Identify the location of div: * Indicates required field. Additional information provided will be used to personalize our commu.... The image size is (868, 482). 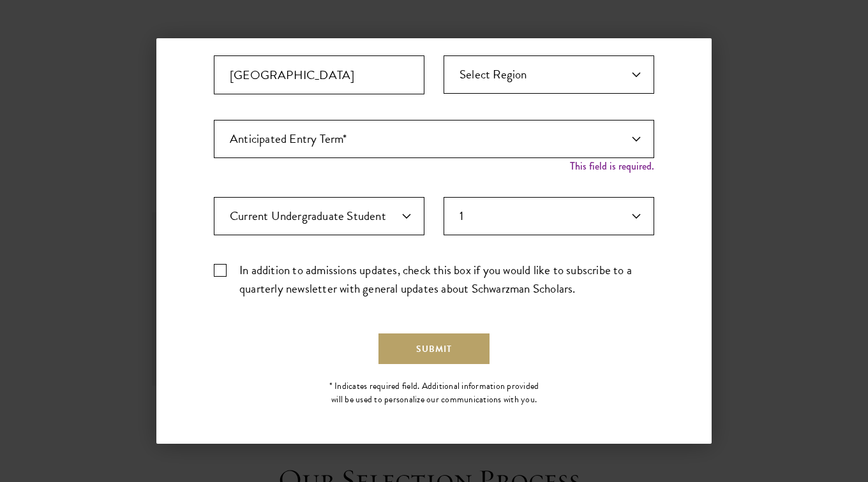
(434, 393).